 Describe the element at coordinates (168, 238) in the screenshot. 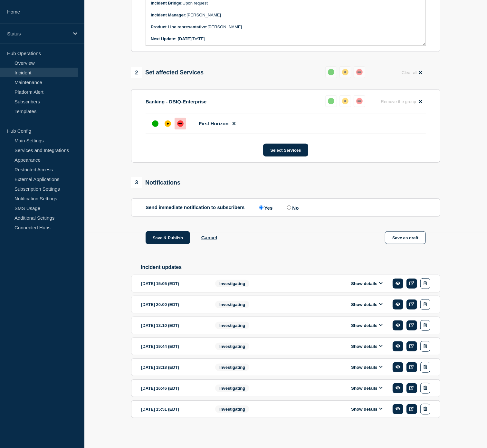

I see `button: Save & Publish` at that location.